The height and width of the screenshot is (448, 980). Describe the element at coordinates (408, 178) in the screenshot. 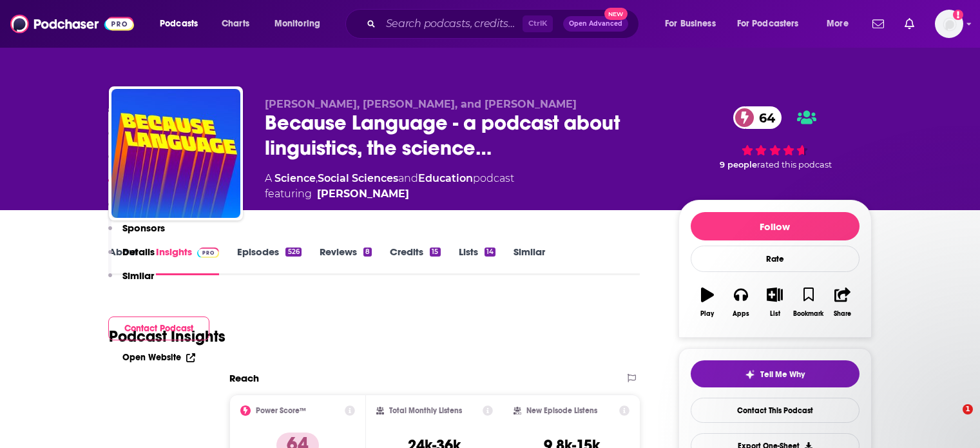

I see `span: and` at that location.